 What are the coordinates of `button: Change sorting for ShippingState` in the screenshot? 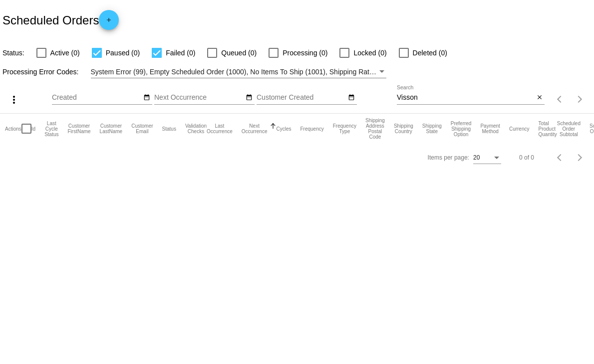 It's located at (432, 128).